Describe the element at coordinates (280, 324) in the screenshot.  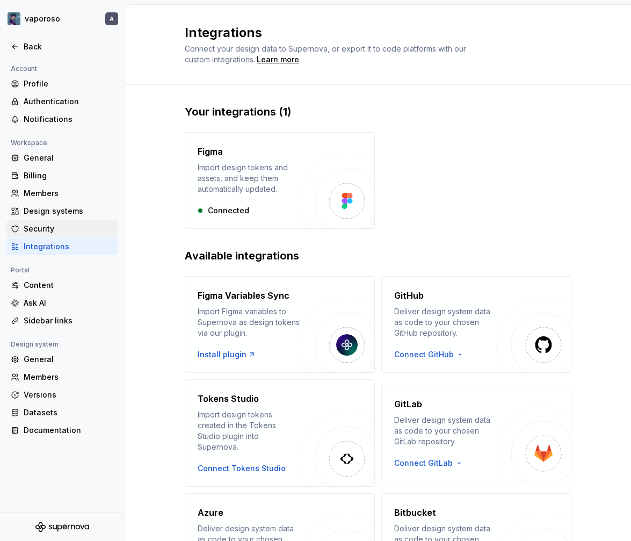
I see `button: Figma Variables SyncImport Figma variables to Supernova as design tokens via our plugin.Install p...` at that location.